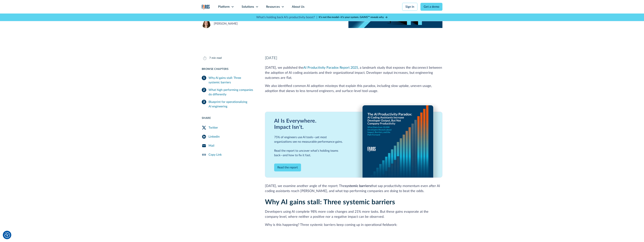 This screenshot has height=242, width=644. What do you see at coordinates (410, 7) in the screenshot?
I see `a: Sign in` at bounding box center [410, 7].